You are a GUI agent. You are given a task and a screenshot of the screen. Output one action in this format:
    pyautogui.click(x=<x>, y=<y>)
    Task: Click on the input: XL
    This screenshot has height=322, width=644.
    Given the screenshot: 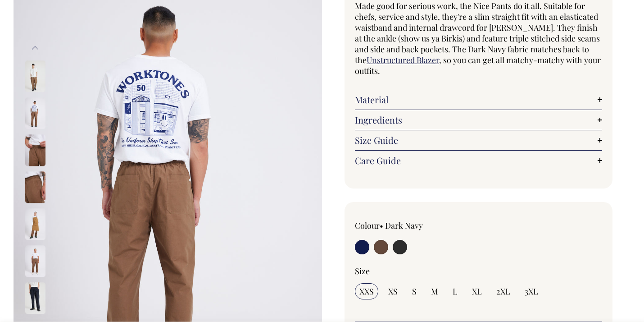 What is the action you would take?
    pyautogui.click(x=477, y=291)
    